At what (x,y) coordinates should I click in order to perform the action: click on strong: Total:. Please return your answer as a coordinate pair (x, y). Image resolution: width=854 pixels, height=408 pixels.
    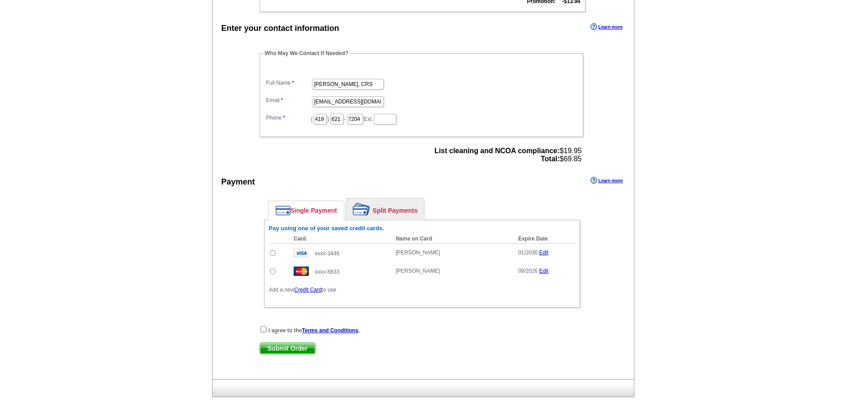
    Looking at the image, I should click on (550, 159).